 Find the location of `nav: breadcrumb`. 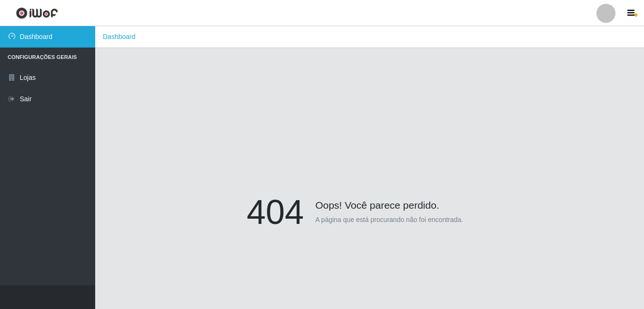

nav: breadcrumb is located at coordinates (369, 37).